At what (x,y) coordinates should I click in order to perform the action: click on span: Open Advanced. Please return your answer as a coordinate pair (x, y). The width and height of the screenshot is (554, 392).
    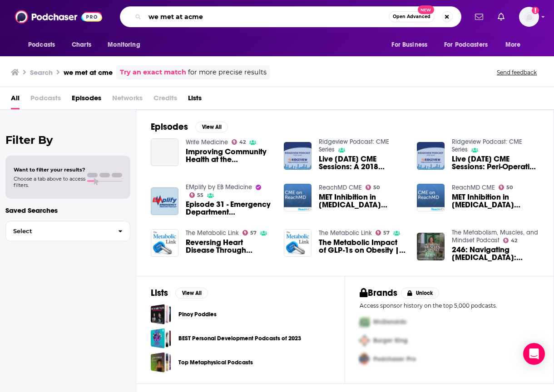
    Looking at the image, I should click on (411, 17).